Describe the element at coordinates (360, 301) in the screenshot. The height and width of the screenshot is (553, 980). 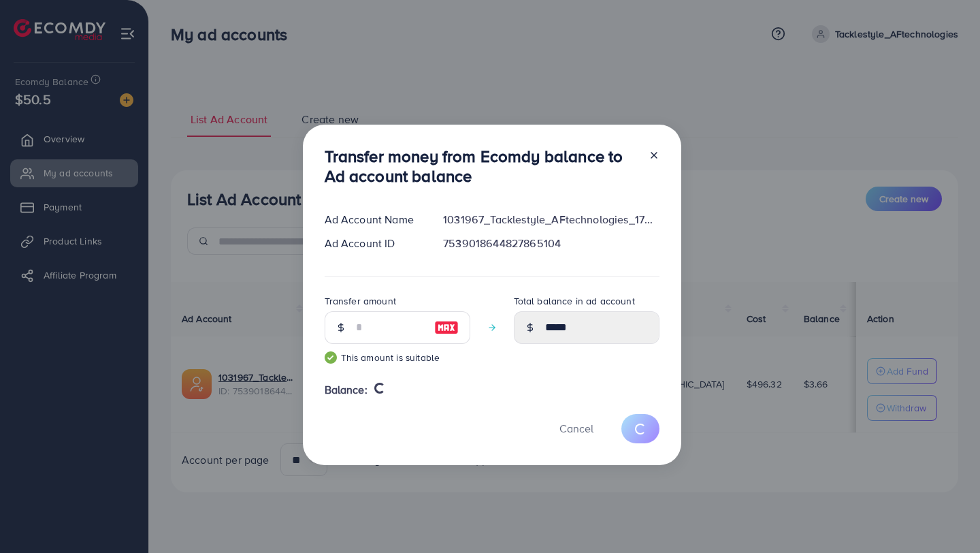
I see `label: Transfer amount` at that location.